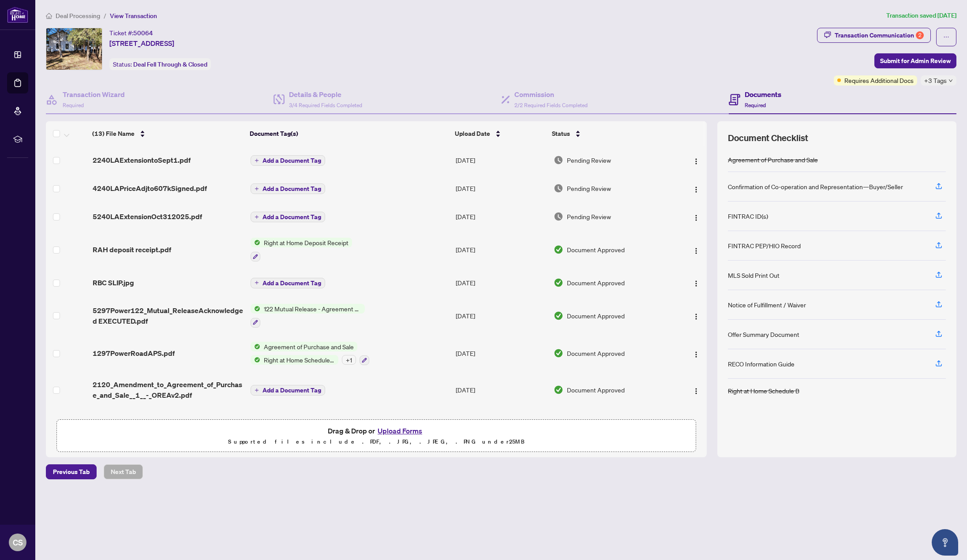 The image size is (967, 560). What do you see at coordinates (561, 134) in the screenshot?
I see `span: Status` at bounding box center [561, 134].